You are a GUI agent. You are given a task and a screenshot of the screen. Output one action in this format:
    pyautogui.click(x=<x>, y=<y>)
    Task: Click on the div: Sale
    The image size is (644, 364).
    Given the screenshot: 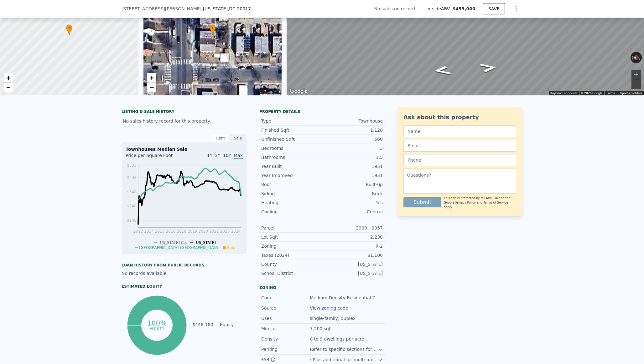 What is the action you would take?
    pyautogui.click(x=238, y=138)
    